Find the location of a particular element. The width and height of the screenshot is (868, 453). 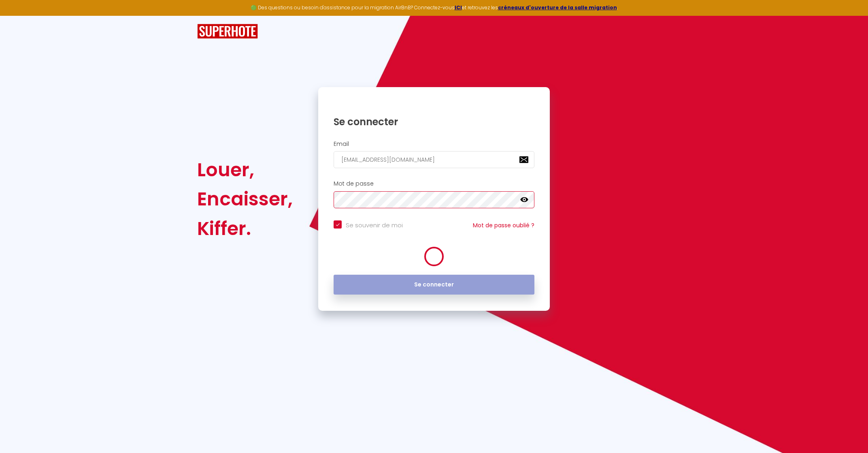

img: SuperHote logo is located at coordinates (227, 31).